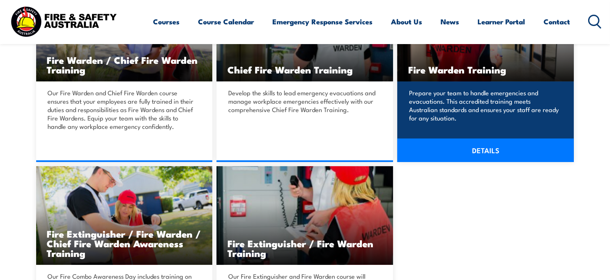  What do you see at coordinates (124, 216) in the screenshot?
I see `img: Fire Combo Awareness Day` at bounding box center [124, 216].